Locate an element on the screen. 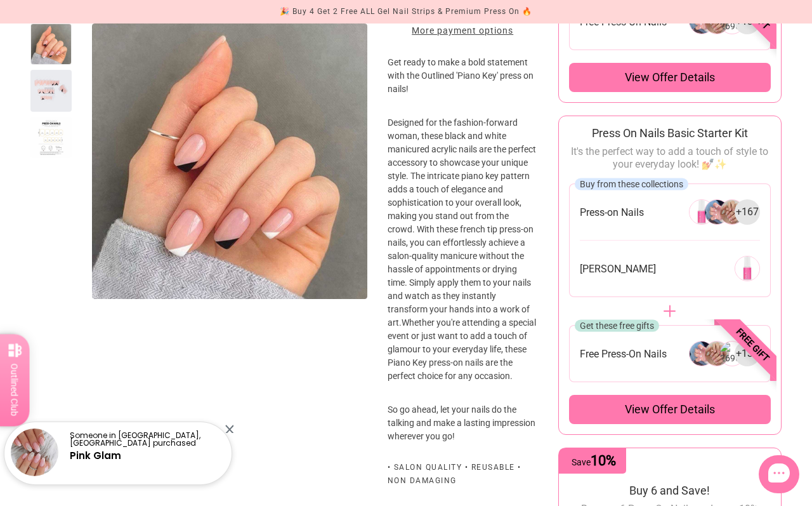  span: Get these free gifts is located at coordinates (617, 325).